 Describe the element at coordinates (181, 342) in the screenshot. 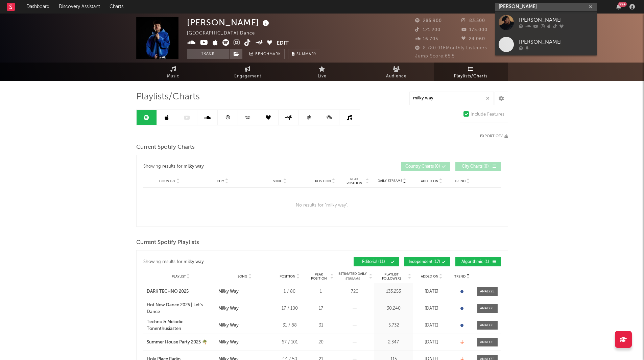

I see `a: Summer House Party 2025 🌴` at that location.